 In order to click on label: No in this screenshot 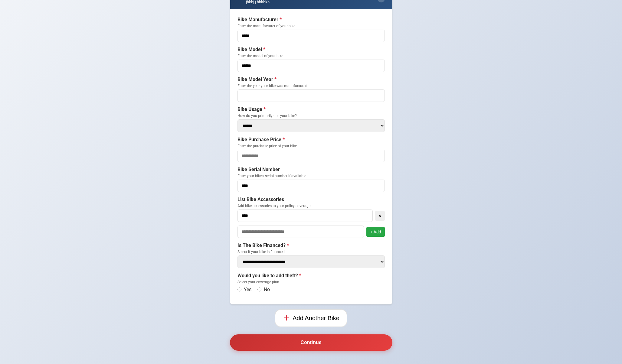, I will do `click(263, 289)`.